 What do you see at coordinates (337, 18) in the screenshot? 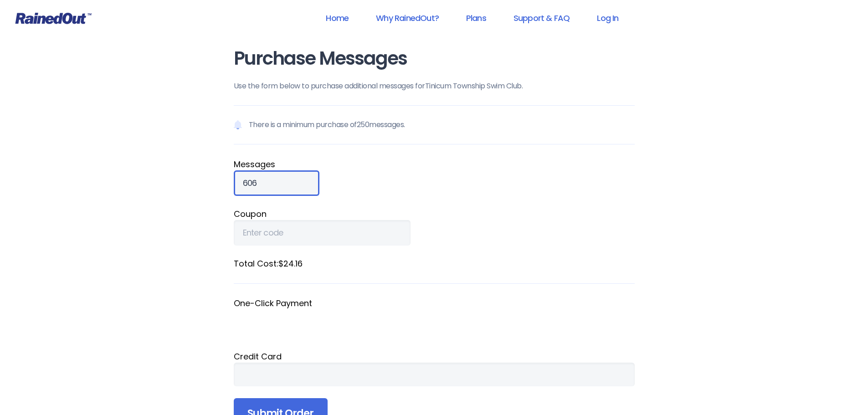
I see `a: Home` at bounding box center [337, 18].